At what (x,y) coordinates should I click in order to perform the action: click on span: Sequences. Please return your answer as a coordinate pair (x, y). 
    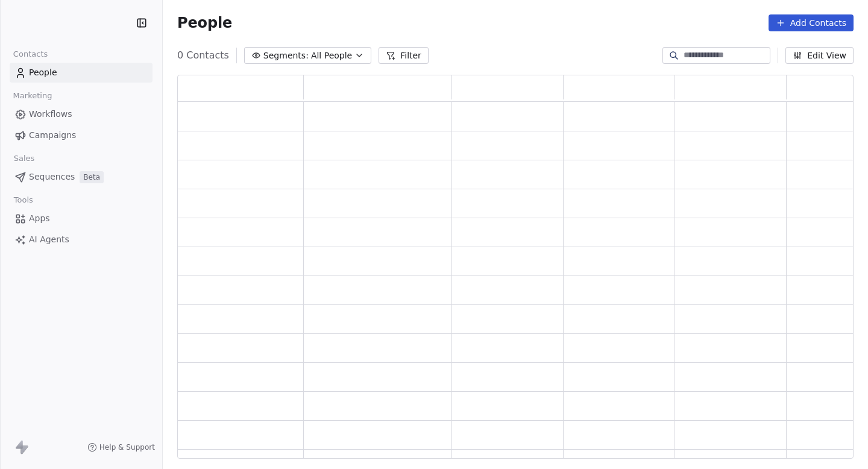
    Looking at the image, I should click on (52, 177).